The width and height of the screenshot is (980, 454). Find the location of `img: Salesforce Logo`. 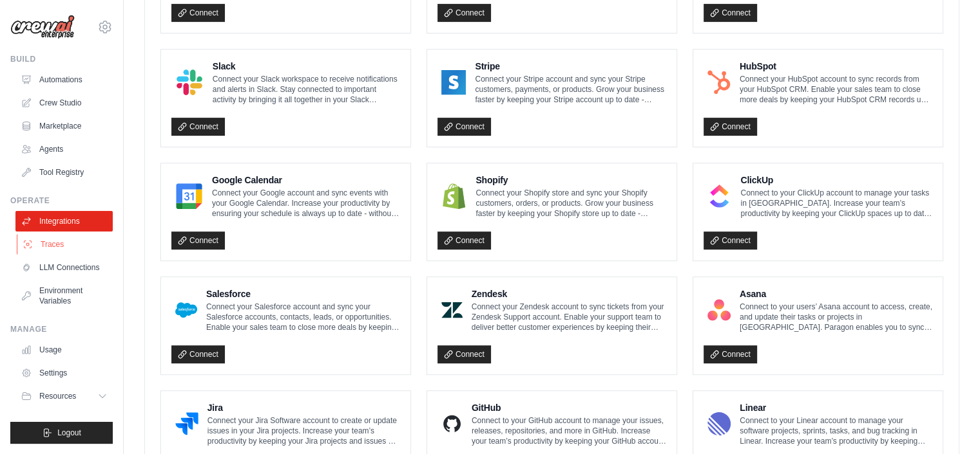

img: Salesforce Logo is located at coordinates (187, 310).